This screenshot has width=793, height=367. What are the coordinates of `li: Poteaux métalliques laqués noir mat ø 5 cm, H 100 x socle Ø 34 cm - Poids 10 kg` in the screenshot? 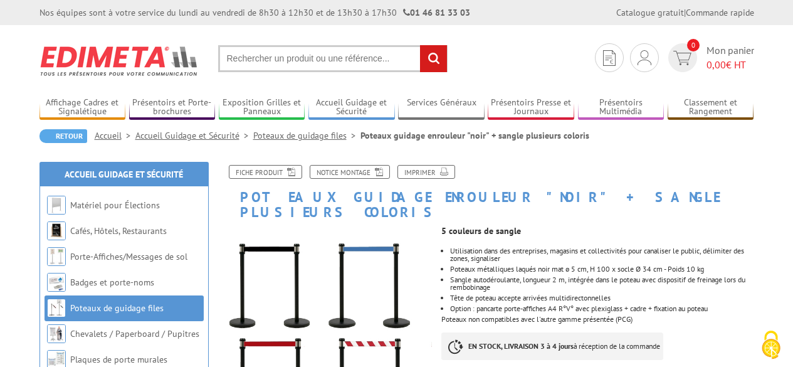 It's located at (602, 269).